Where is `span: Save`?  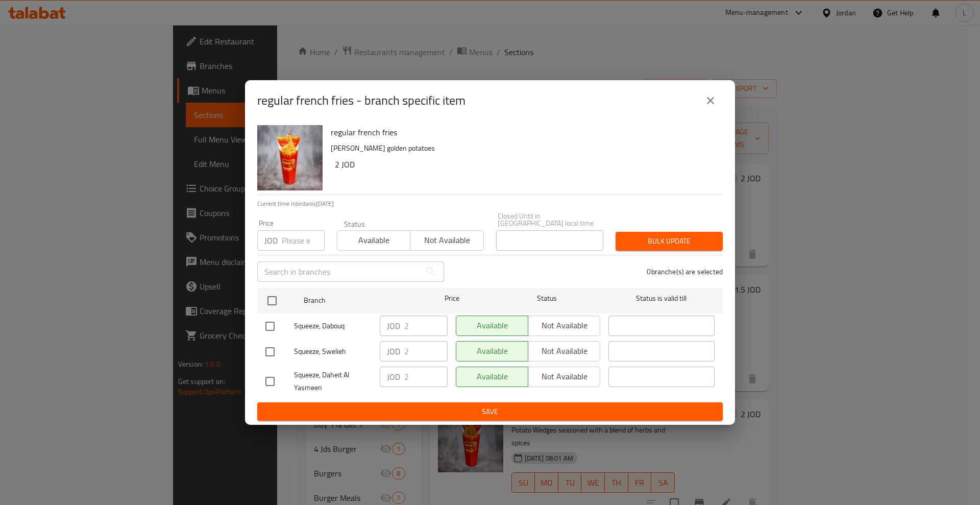 span: Save is located at coordinates (490, 412).